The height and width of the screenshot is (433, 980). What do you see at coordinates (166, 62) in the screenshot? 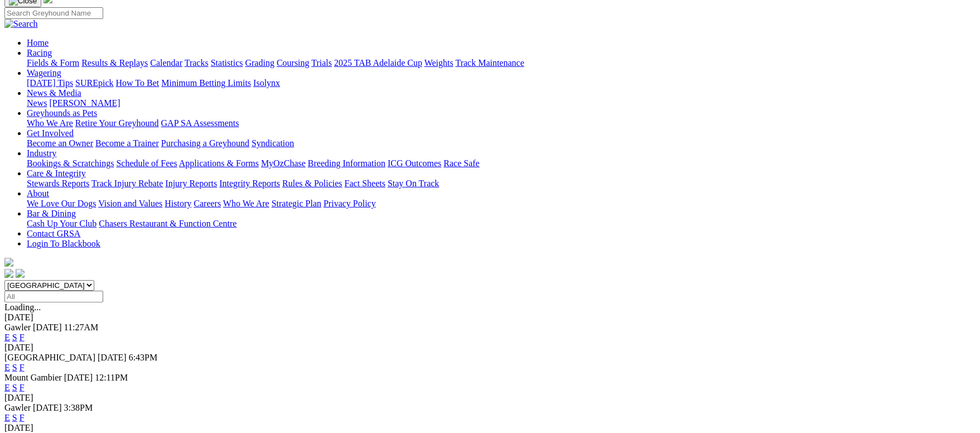
I see `a: Calendar` at bounding box center [166, 62].